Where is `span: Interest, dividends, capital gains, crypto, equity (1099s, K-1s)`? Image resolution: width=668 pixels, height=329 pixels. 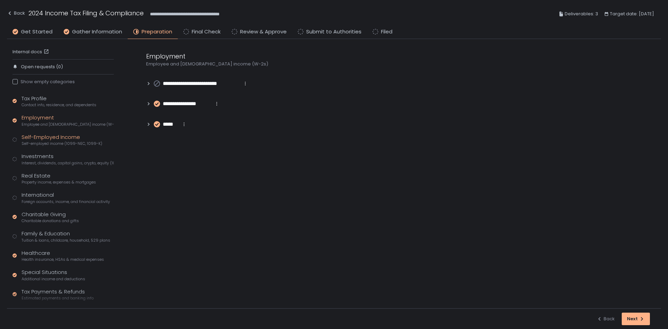 span: Interest, dividends, capital gains, crypto, equity (1099s, K-1s) is located at coordinates (68, 163).